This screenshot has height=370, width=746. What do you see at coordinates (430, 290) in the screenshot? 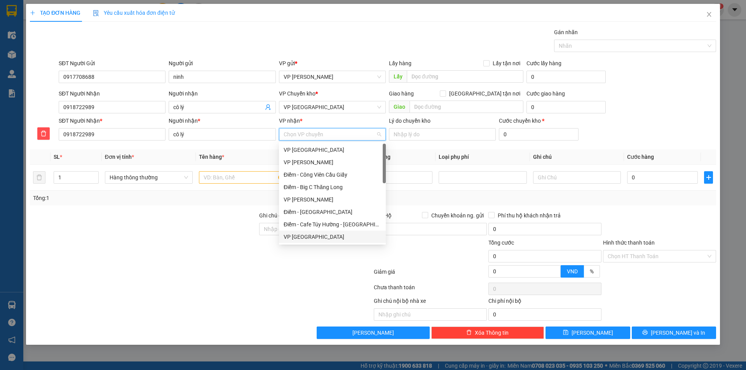
I see `div: Chưa thanh toán` at bounding box center [430, 290].